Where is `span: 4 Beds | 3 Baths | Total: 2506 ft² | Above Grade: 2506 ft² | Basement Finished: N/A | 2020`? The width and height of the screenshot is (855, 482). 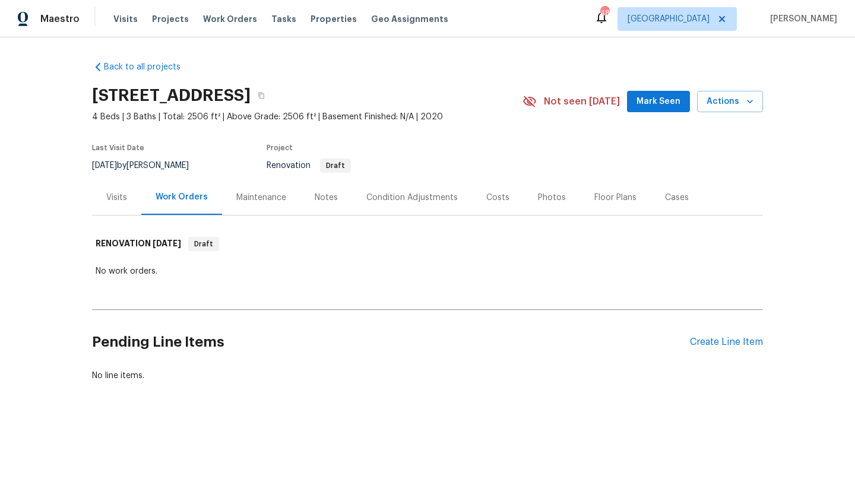
span: 4 Beds | 3 Baths | Total: 2506 ft² | Above Grade: 2506 ft² | Basement Finished: N/A | 2020 is located at coordinates (307, 117).